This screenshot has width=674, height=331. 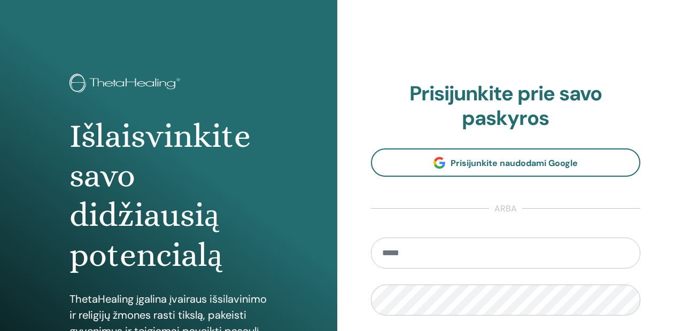 I want to click on a: Prisijunkite naudodami Google, so click(x=505, y=162).